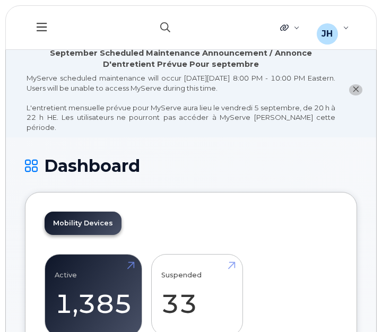 The height and width of the screenshot is (332, 382). I want to click on button: close notification, so click(356, 90).